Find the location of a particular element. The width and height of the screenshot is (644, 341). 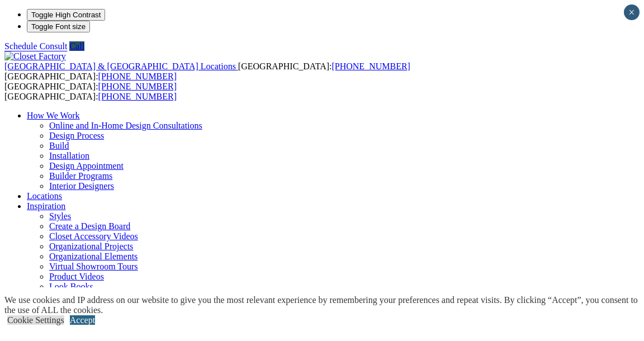

a: Design Process is located at coordinates (76, 135).